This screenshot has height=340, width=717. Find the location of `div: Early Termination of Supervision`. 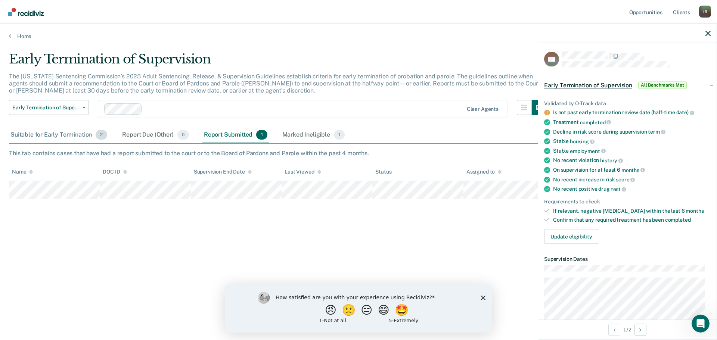

div: Early Termination of Supervision is located at coordinates (278, 62).